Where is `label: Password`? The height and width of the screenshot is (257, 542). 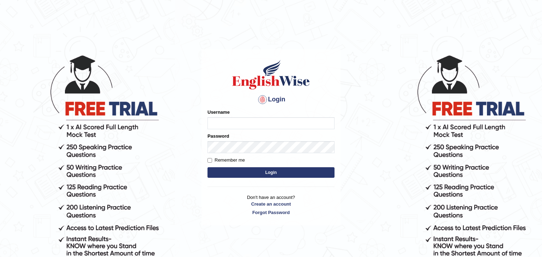 label: Password is located at coordinates (218, 136).